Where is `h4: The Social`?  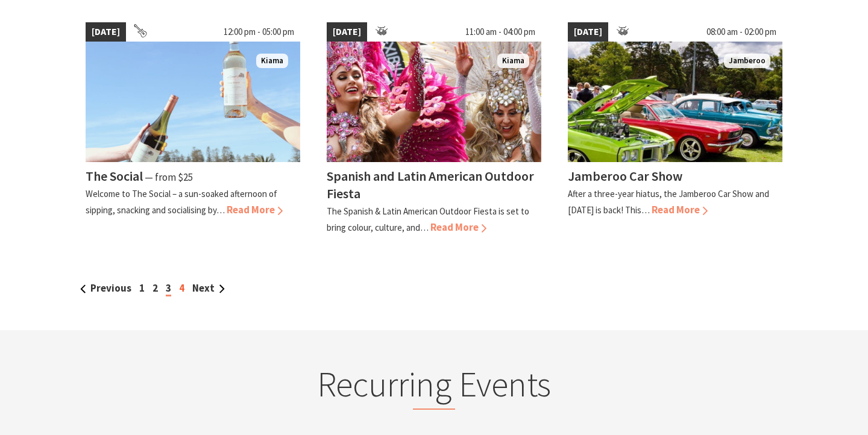
h4: The Social is located at coordinates (114, 176).